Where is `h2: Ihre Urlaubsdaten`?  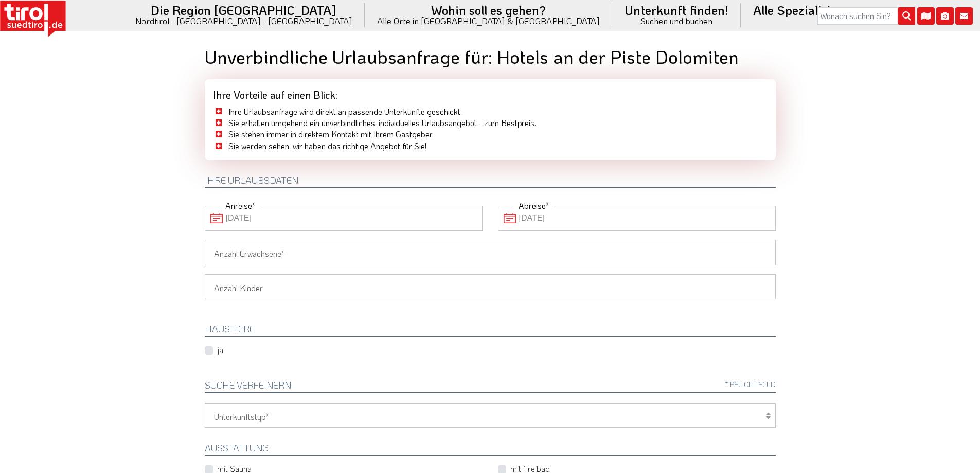
h2: Ihre Urlaubsdaten is located at coordinates (490, 181).